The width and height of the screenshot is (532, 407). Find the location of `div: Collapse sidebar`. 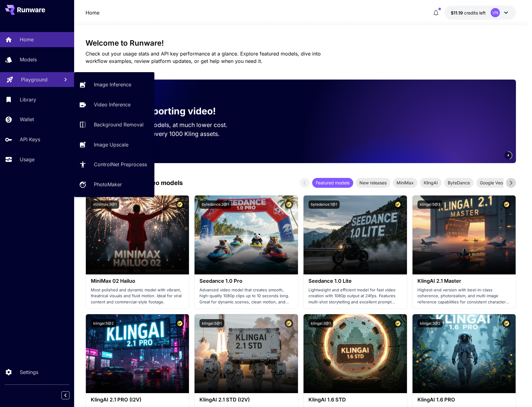

div: Collapse sidebar is located at coordinates (70, 396).